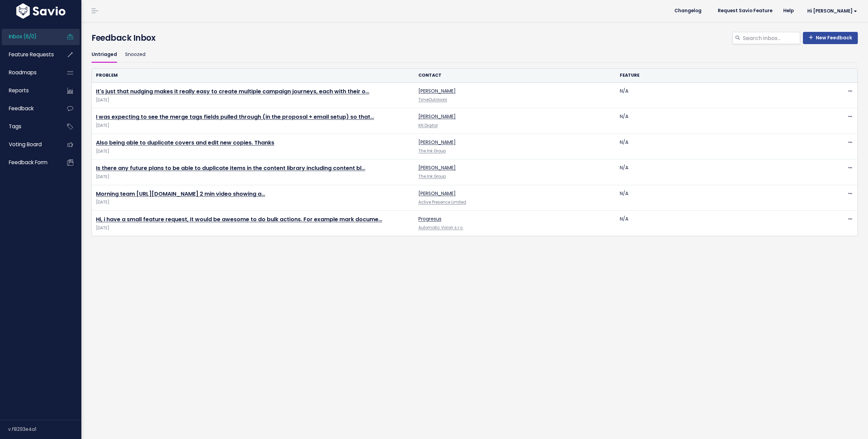 The height and width of the screenshot is (439, 868). Describe the element at coordinates (21, 108) in the screenshot. I see `span: Feedback` at that location.